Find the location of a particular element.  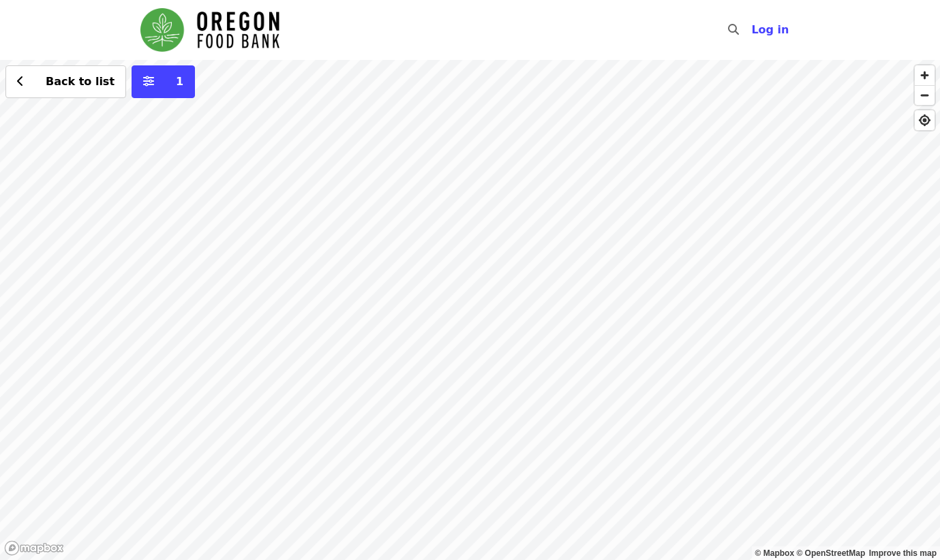

button: More filters (1 selected) is located at coordinates (163, 82).